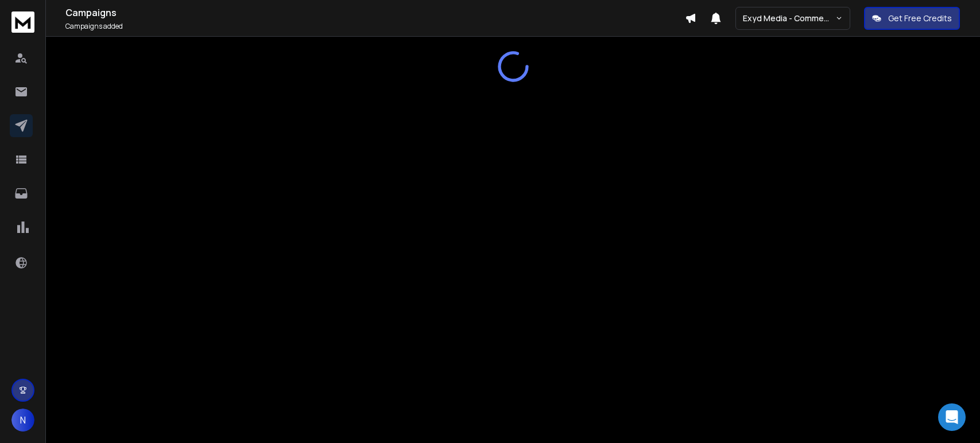  What do you see at coordinates (789, 19) in the screenshot?
I see `p: Exyd Media - Commercial Cleaning` at bounding box center [789, 19].